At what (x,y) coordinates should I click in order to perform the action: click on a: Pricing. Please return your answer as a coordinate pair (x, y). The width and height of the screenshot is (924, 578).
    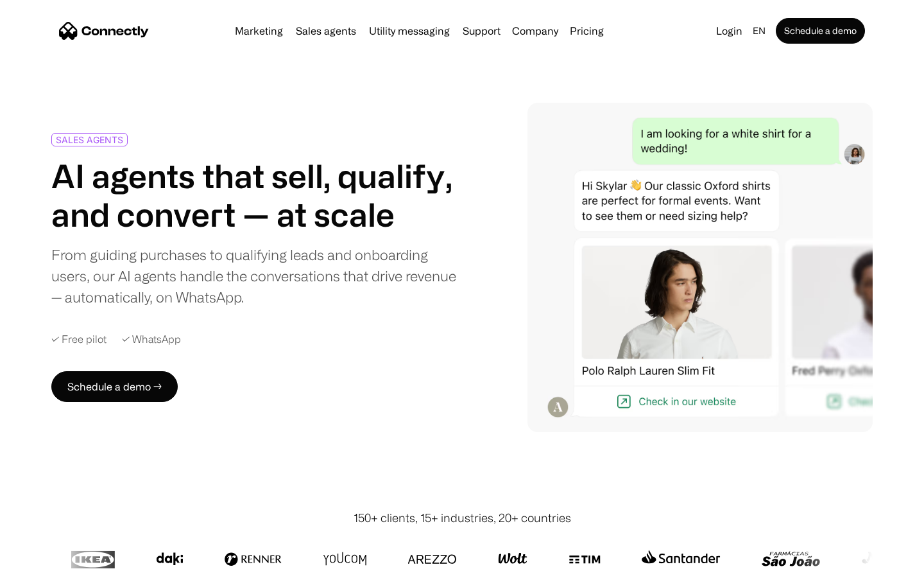
    Looking at the image, I should click on (586, 31).